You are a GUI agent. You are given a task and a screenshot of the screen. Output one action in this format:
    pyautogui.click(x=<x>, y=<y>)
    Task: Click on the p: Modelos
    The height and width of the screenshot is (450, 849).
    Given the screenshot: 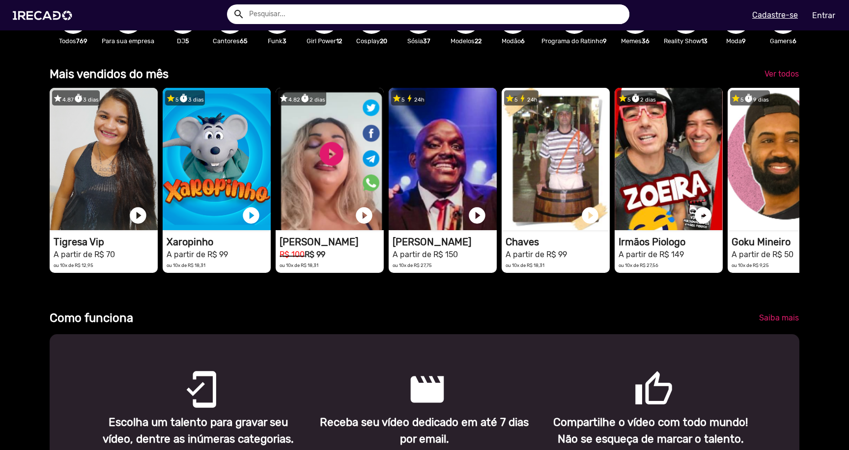 What is the action you would take?
    pyautogui.click(x=466, y=41)
    